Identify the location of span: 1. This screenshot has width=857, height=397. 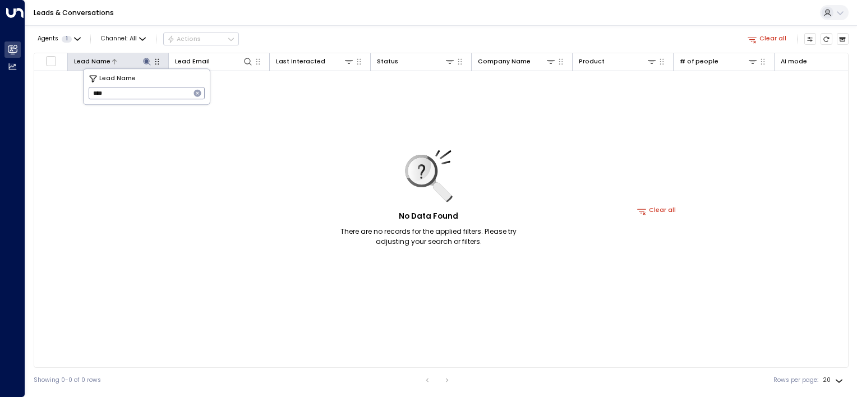
(67, 39).